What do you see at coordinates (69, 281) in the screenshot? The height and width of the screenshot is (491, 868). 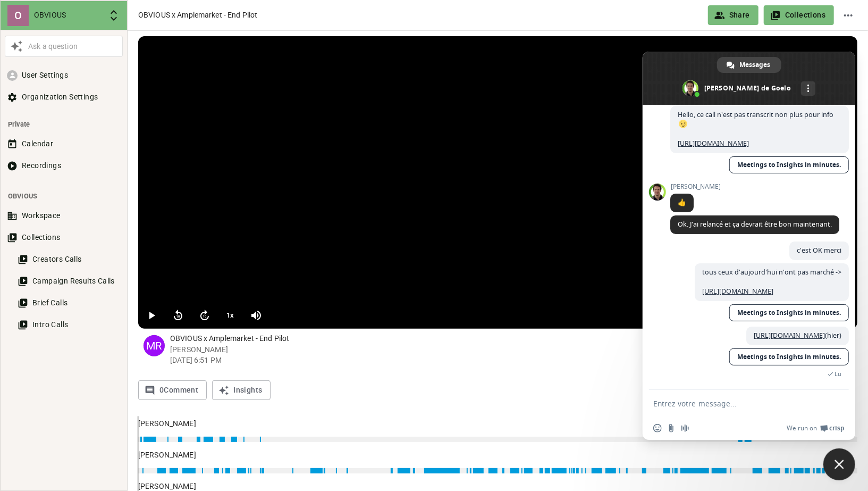 I see `a: Campaign Results Calls` at bounding box center [69, 281].